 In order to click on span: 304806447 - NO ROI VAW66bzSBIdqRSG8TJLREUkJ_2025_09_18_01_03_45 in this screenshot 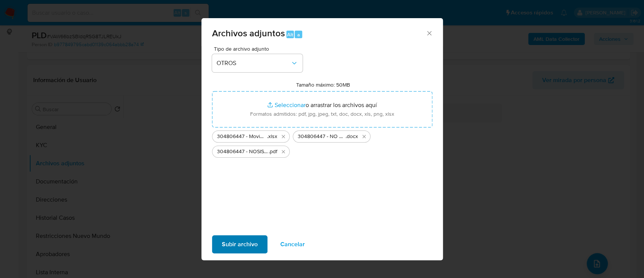, I will do `click(322, 137)`.